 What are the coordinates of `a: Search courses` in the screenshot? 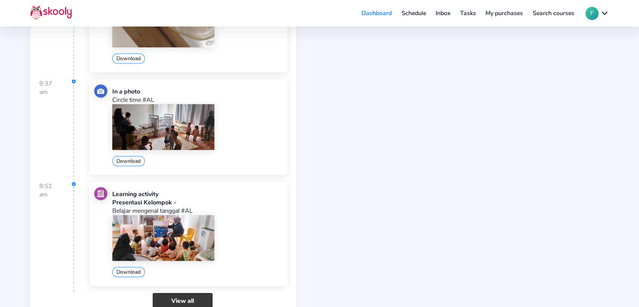 It's located at (554, 13).